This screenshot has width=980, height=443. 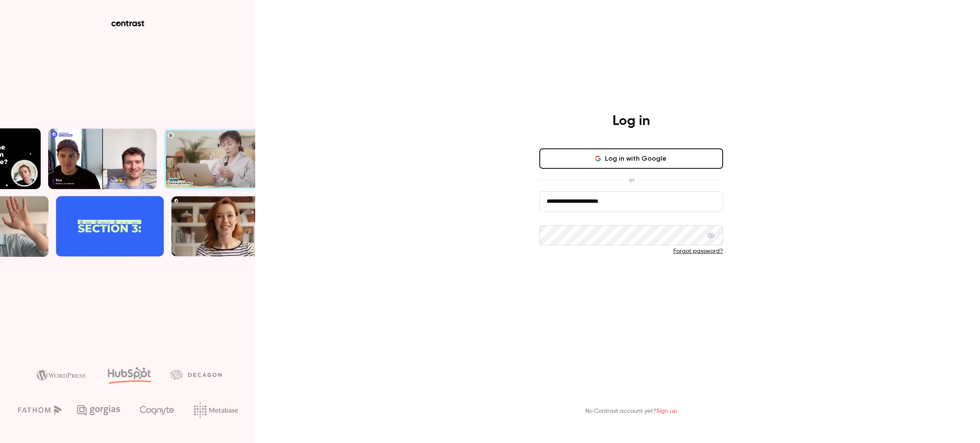 What do you see at coordinates (631, 159) in the screenshot?
I see `button: Log in with Google` at bounding box center [631, 159].